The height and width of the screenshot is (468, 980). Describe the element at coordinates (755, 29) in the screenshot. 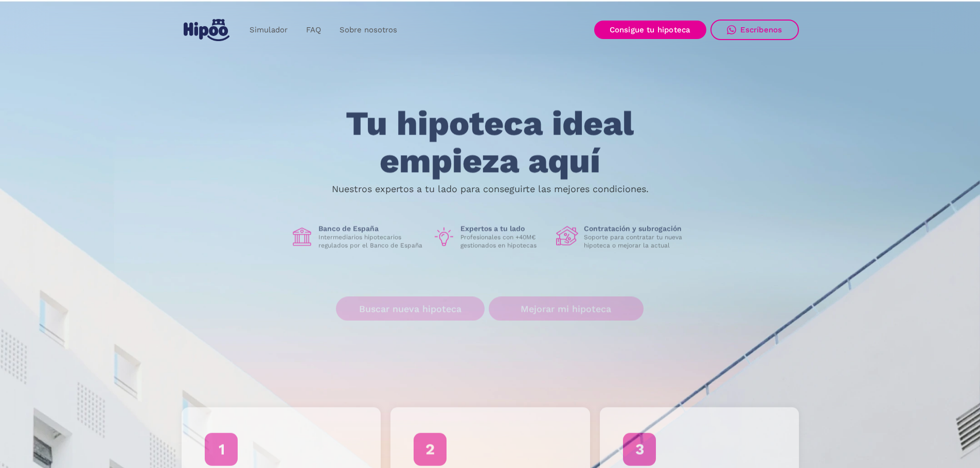

I see `a: Escríbenos` at that location.